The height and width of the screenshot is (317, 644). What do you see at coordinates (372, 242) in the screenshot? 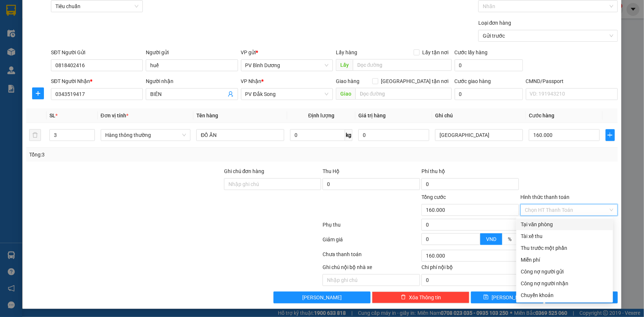
I see `div: Giảm giá` at bounding box center [372, 242].